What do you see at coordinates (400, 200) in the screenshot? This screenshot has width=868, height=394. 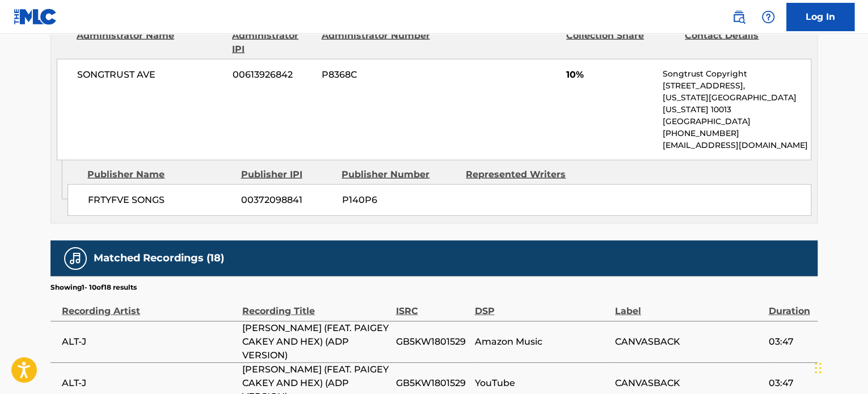 I see `span: P140P6` at bounding box center [400, 200].